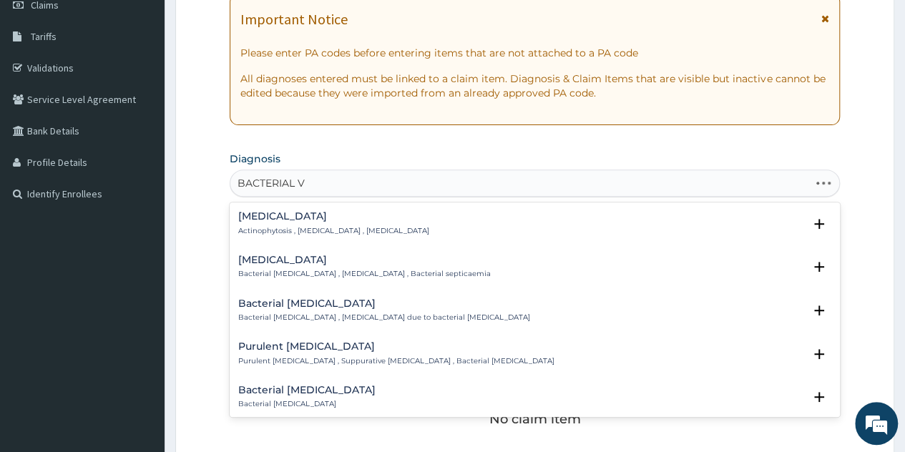  I want to click on p: Please enter PA codes before entering items that are not attached to a PA code, so click(534, 53).